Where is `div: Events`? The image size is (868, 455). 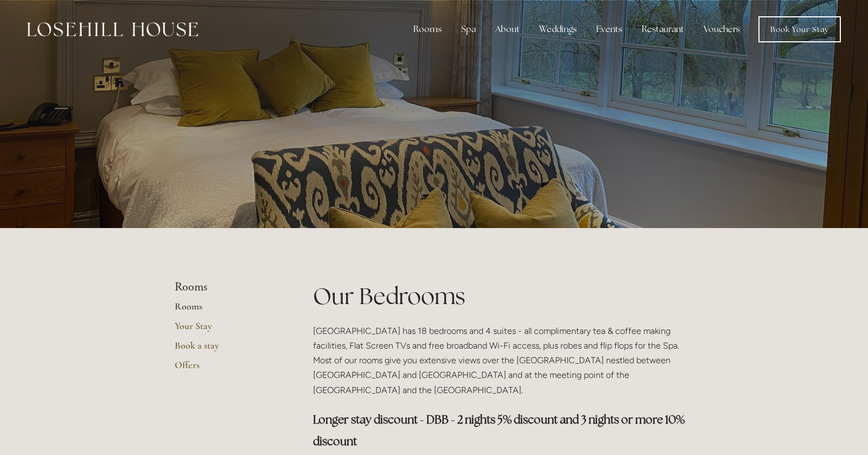
div: Events is located at coordinates (609, 29).